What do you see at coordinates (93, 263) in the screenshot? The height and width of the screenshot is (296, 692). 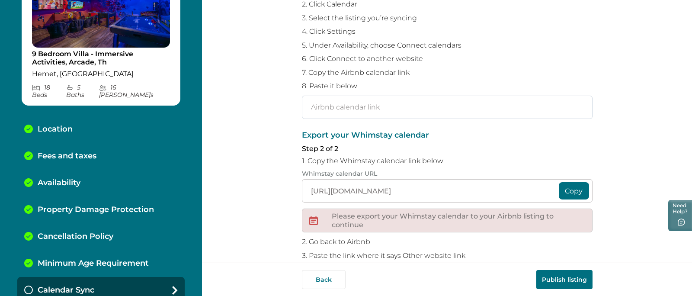 I see `p: Minimum Age Requirement` at bounding box center [93, 263].